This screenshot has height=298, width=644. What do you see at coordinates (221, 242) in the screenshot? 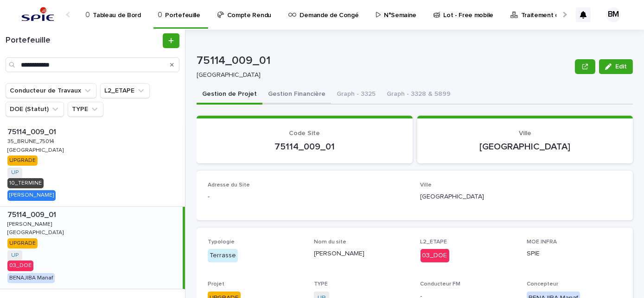
I see `span: Typologie` at bounding box center [221, 242].